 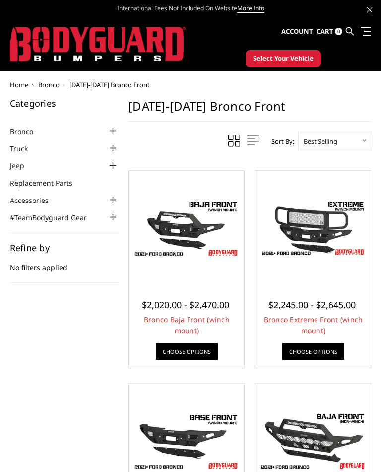 I want to click on a: Accessories, so click(x=35, y=200).